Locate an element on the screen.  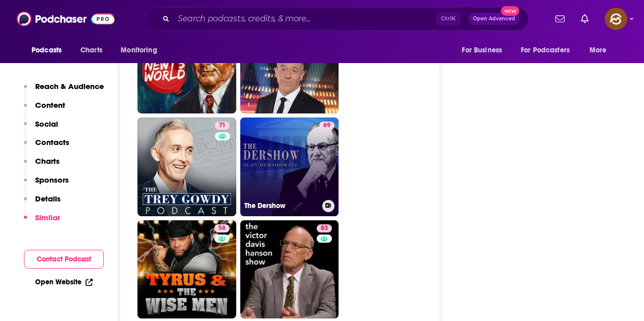
button: Contact Podcast is located at coordinates (63, 259).